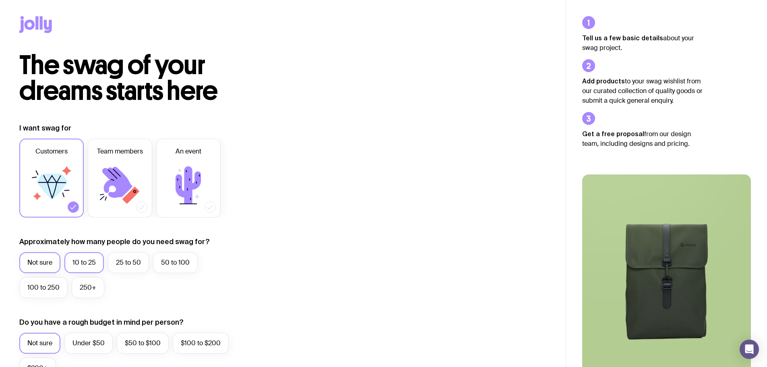  What do you see at coordinates (642, 43) in the screenshot?
I see `p: about your swag project.` at bounding box center [642, 43].